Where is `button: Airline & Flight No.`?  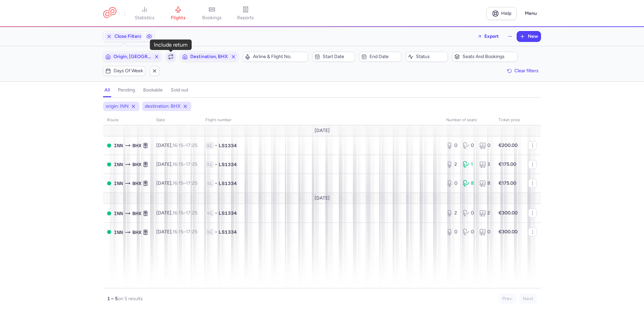 button: Airline & Flight No. is located at coordinates (275, 57).